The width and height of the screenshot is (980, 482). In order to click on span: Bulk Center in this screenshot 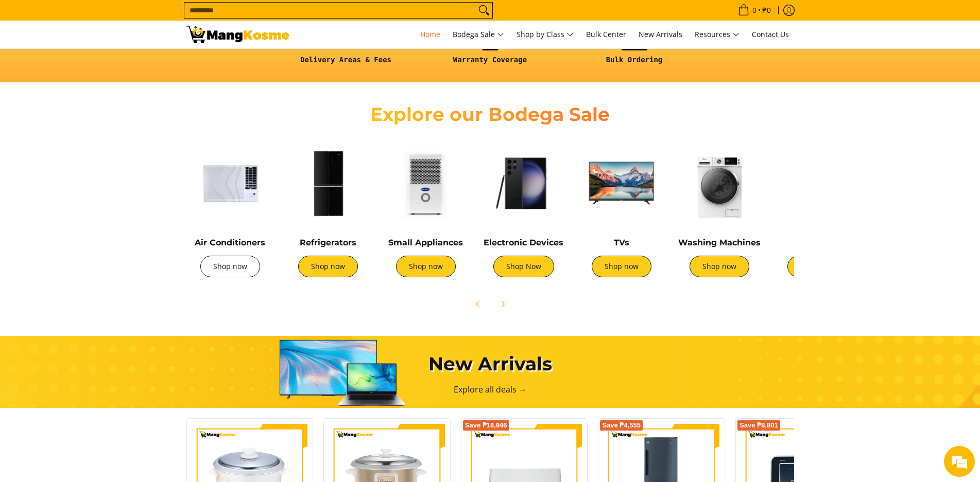, I will do `click(606, 34)`.